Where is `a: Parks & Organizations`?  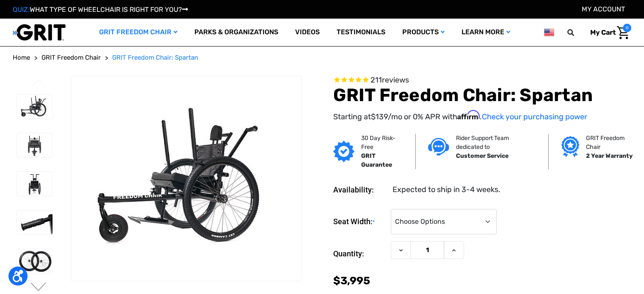 a: Parks & Organizations is located at coordinates (236, 32).